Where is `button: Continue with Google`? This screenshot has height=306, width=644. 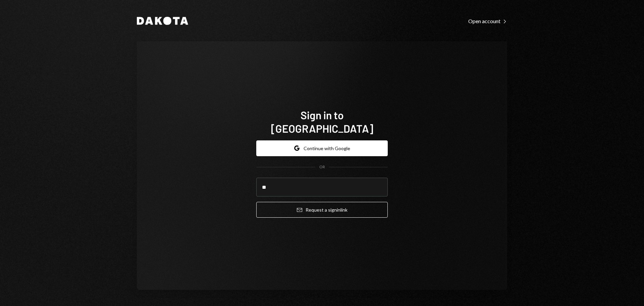 button: Continue with Google is located at coordinates (322, 148).